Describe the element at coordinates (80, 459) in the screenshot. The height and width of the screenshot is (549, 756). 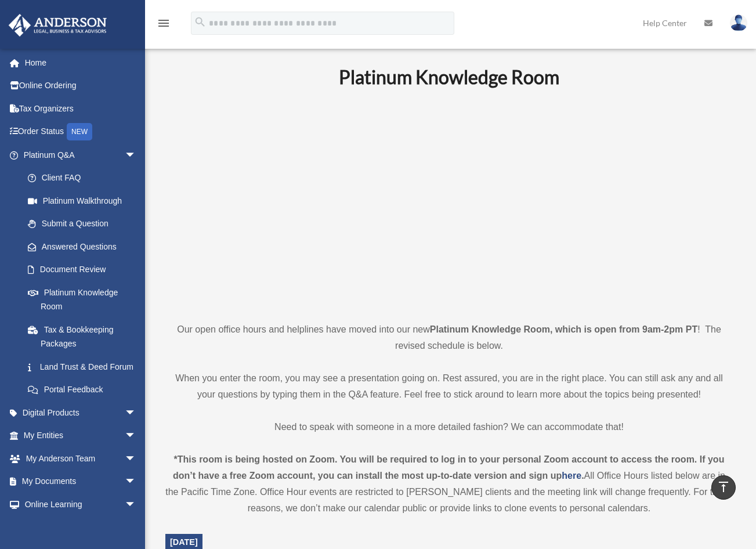
I see `a: My Anderson Teamarrow_drop_down` at that location.